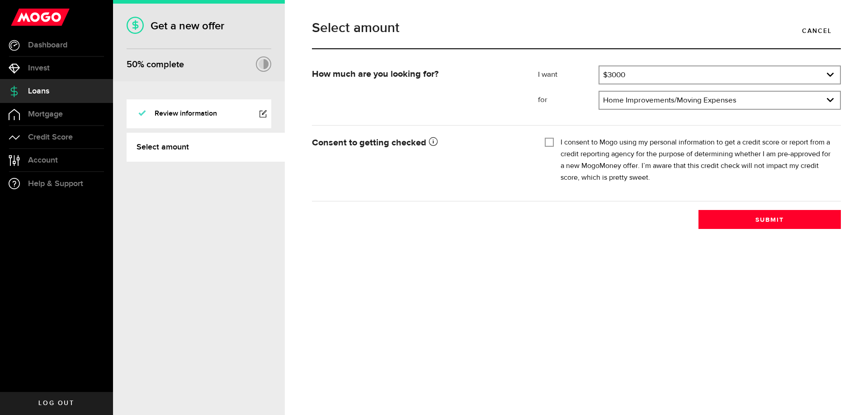 The height and width of the screenshot is (415, 868). What do you see at coordinates (697, 160) in the screenshot?
I see `label: I consent to Mogo using my personal information to get a credit score or report from a credit rep...` at bounding box center [697, 160].